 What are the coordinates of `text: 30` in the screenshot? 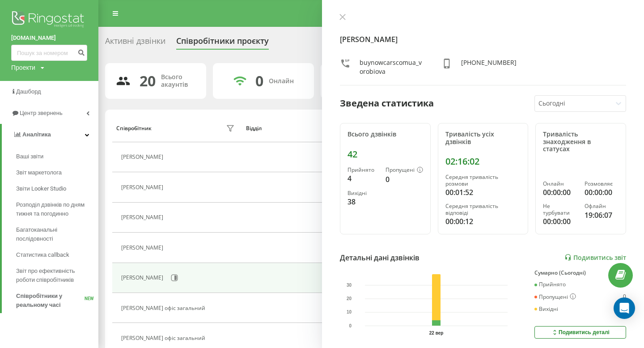 It's located at (349, 285).